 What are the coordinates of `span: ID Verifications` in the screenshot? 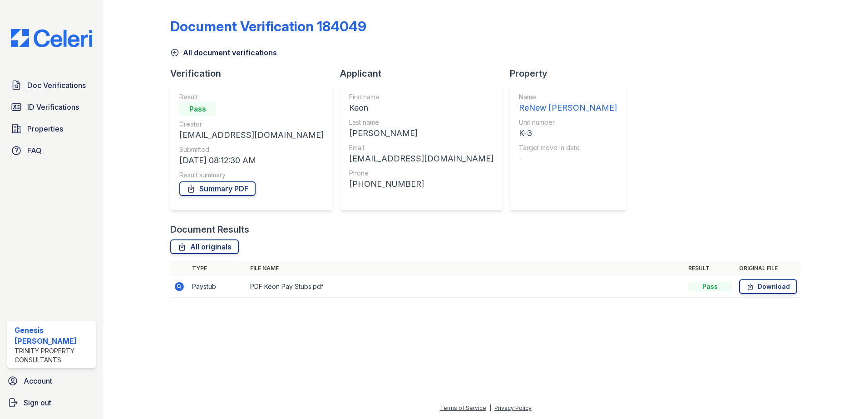 It's located at (53, 107).